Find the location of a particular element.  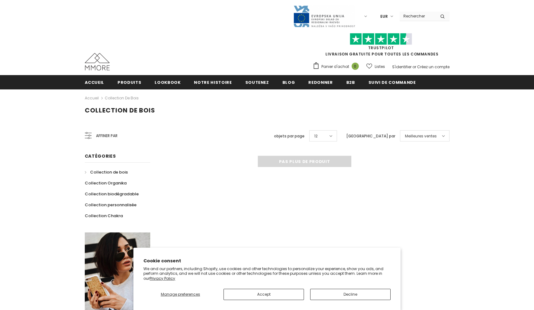

a: soutenez is located at coordinates (257, 82).